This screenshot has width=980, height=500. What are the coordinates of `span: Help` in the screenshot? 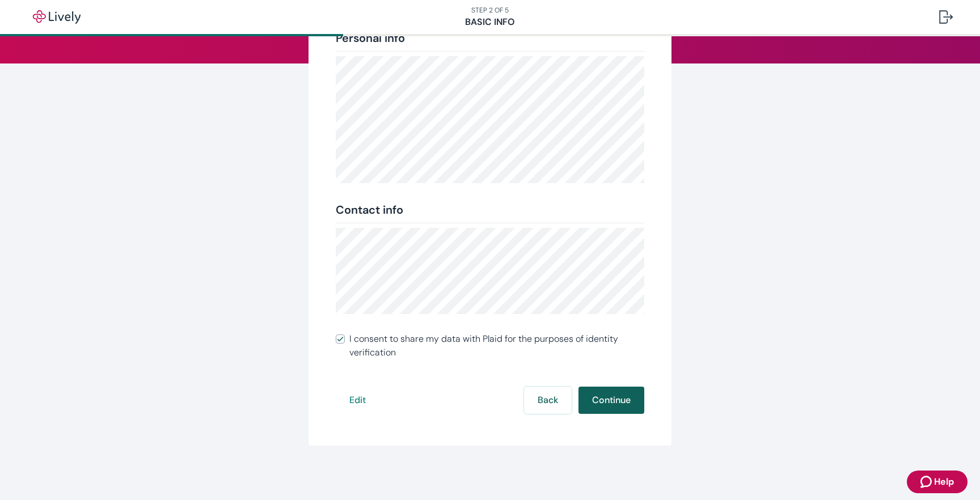 It's located at (943, 482).